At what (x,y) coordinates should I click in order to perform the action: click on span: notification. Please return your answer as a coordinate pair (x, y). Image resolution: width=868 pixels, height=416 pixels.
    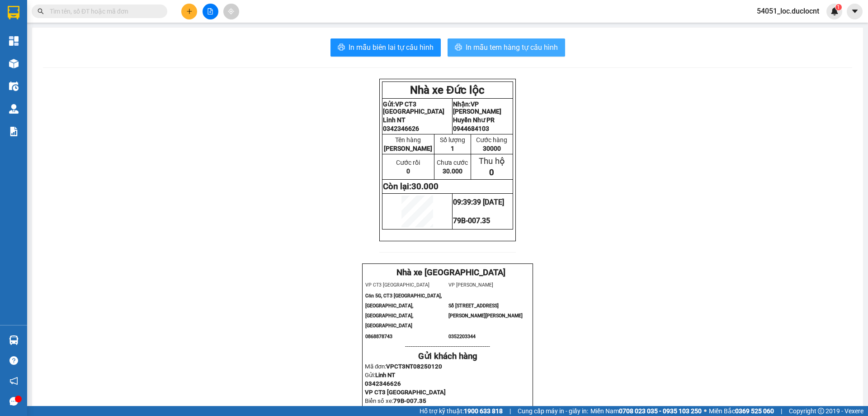
    Looking at the image, I should click on (14, 381).